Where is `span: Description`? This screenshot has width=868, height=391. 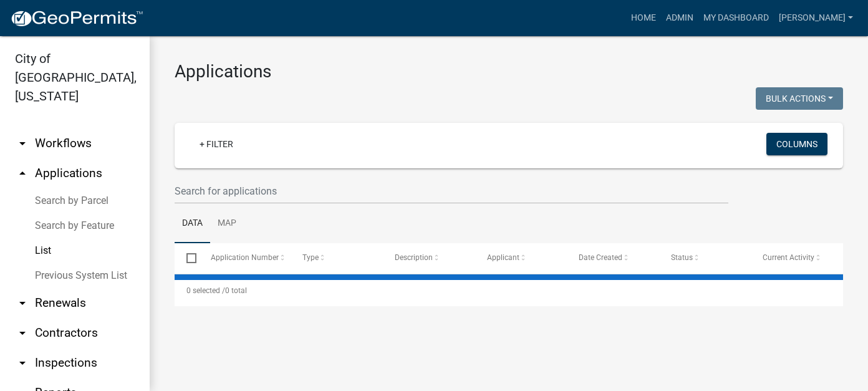
span: Description is located at coordinates (413, 257).